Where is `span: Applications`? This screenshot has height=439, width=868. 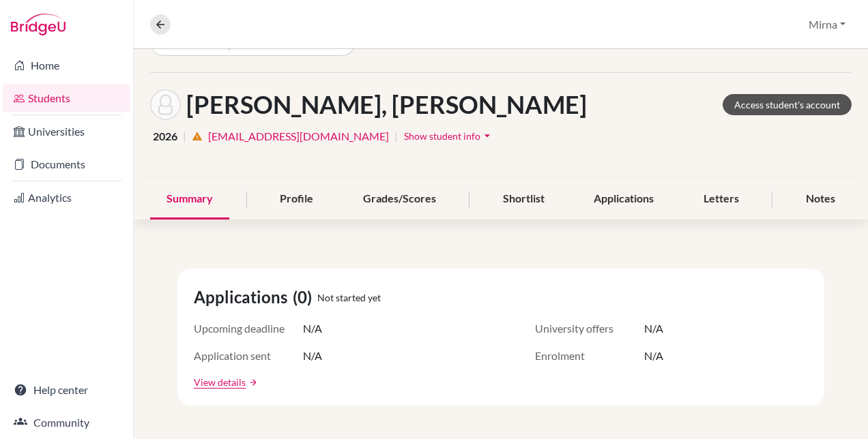 span: Applications is located at coordinates (243, 297).